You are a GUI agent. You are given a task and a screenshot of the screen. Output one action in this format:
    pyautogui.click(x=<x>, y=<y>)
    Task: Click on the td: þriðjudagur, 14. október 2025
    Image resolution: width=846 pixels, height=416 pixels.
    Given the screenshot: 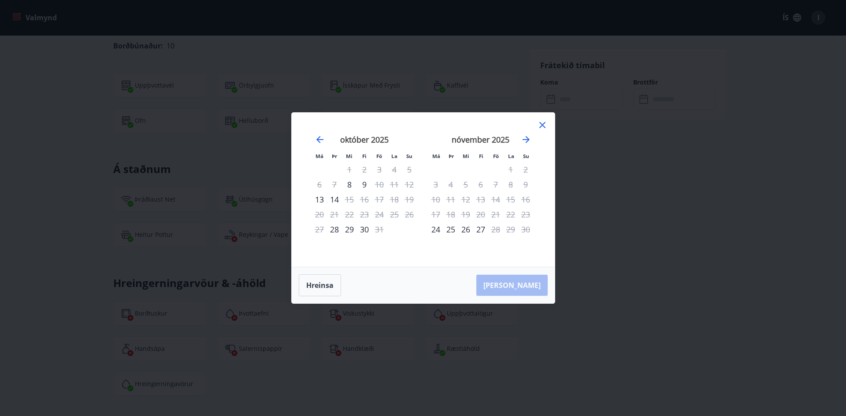 What is the action you would take?
    pyautogui.click(x=334, y=200)
    